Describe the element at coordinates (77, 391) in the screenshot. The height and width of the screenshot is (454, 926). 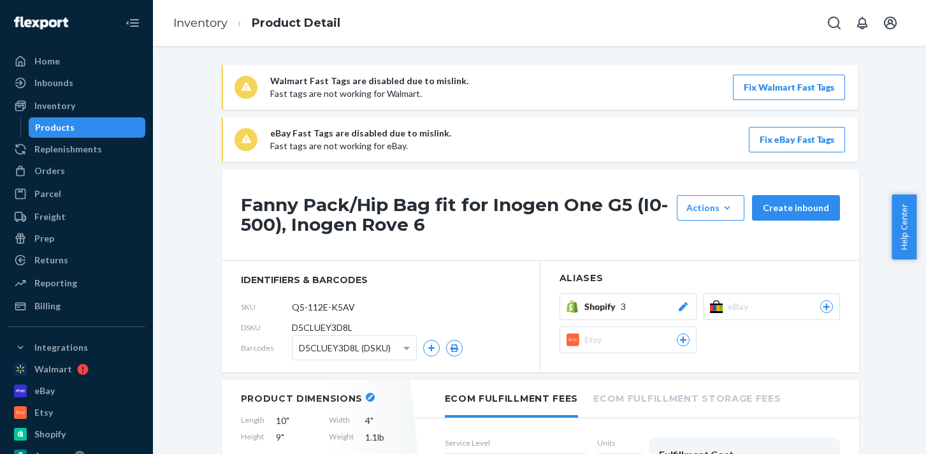
I see `a: eBay` at that location.